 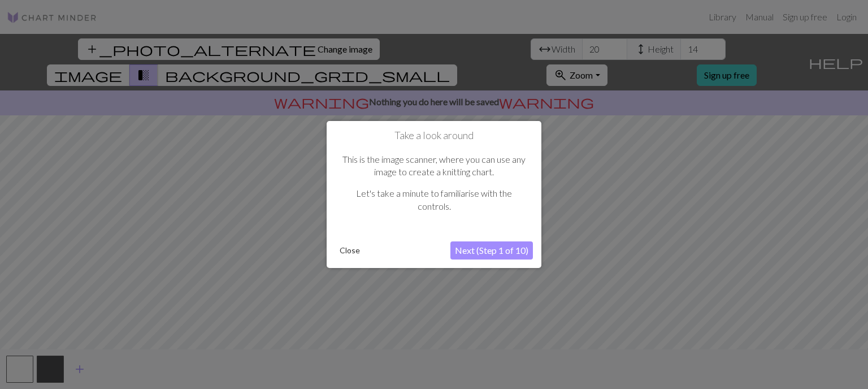 I want to click on p: Let's take a minute to familiarise with the controls., so click(x=434, y=199).